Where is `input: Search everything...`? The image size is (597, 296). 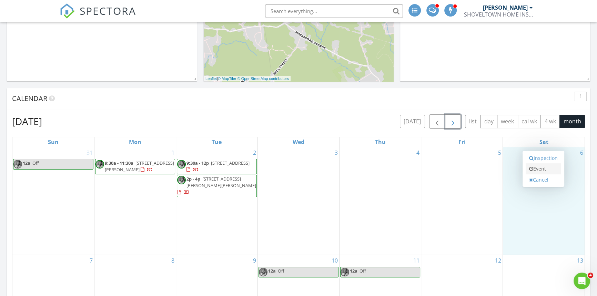 input: Search everything... is located at coordinates (334, 11).